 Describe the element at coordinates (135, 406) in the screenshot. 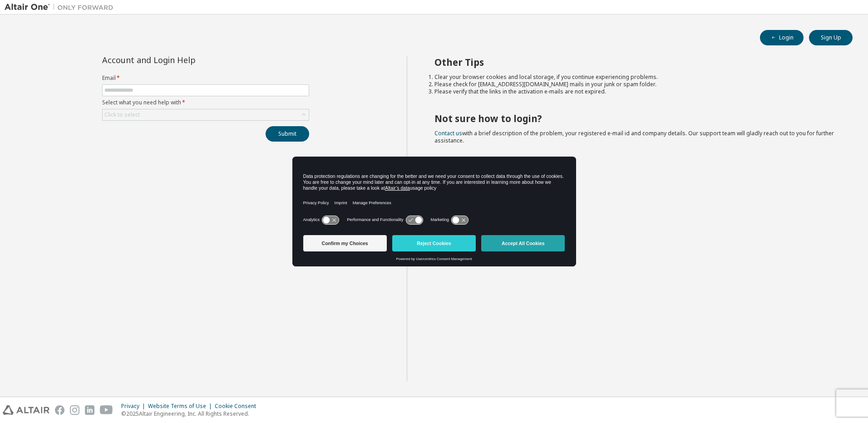

I see `div: Privacy` at that location.